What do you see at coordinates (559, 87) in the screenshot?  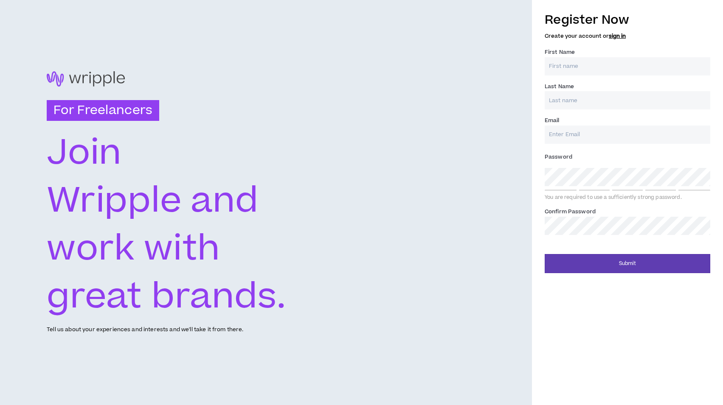 I see `label: Last Name` at bounding box center [559, 87].